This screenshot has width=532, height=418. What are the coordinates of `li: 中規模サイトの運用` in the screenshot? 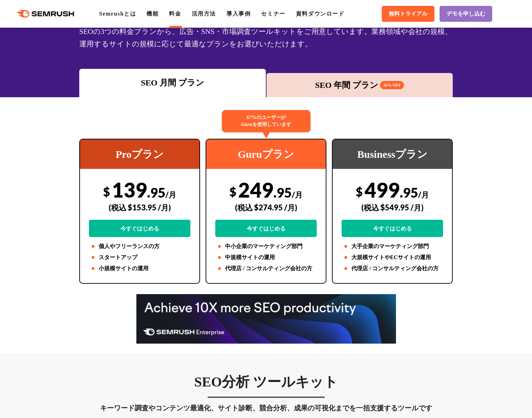 It's located at (266, 258).